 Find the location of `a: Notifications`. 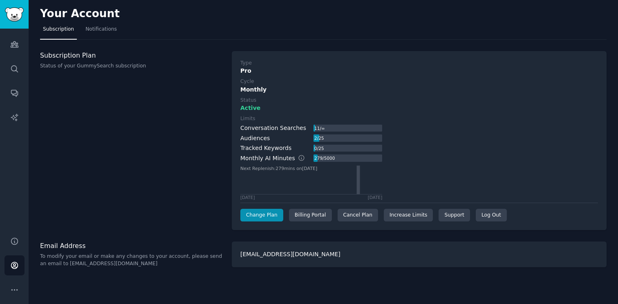

a: Notifications is located at coordinates (101, 31).